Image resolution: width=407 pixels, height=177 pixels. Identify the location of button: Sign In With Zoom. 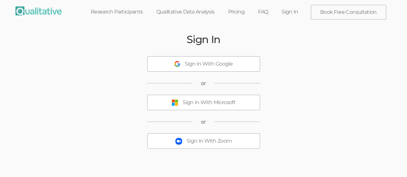
(204, 141).